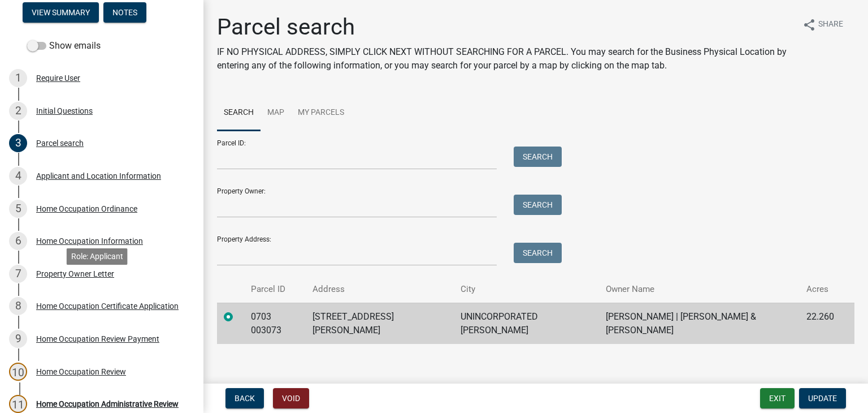 The width and height of the screenshot is (868, 413). What do you see at coordinates (245, 398) in the screenshot?
I see `button: Back` at bounding box center [245, 398].